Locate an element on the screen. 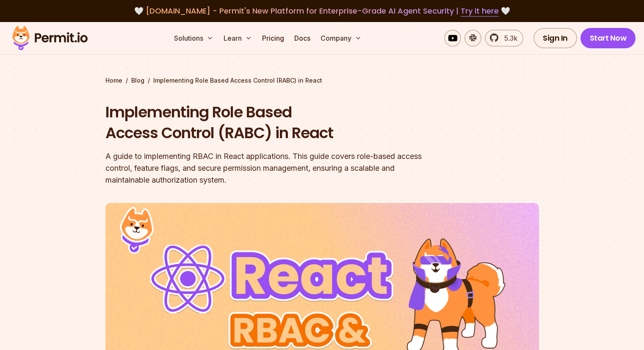 Image resolution: width=644 pixels, height=350 pixels. span: 5.3k is located at coordinates (508, 38).